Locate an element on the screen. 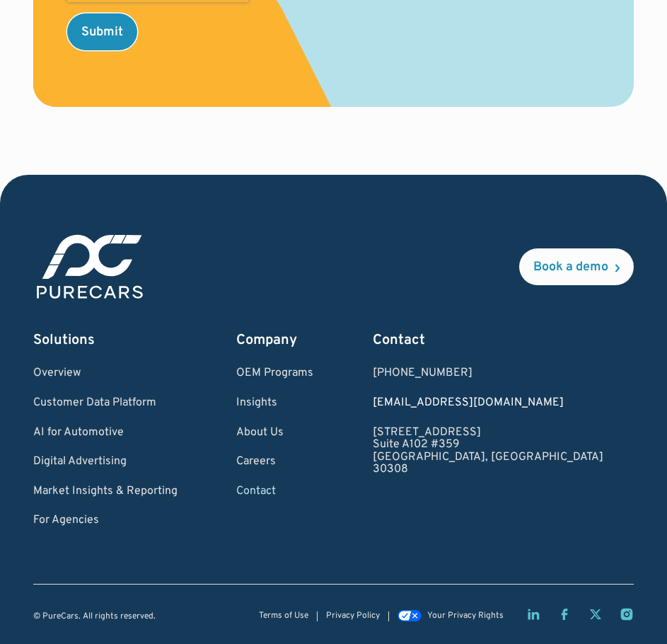 Image resolution: width=667 pixels, height=644 pixels. a: Overview is located at coordinates (105, 374).